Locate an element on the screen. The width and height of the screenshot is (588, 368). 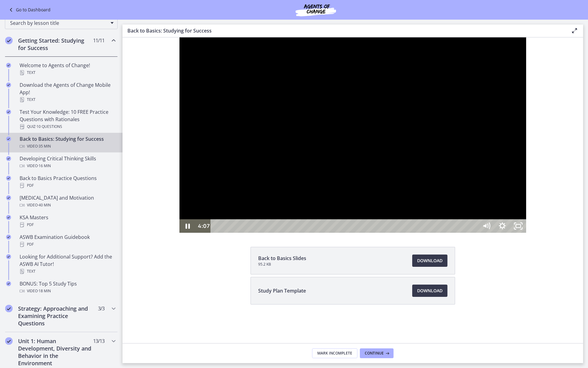
h2: Getting Started: Studying for Success is located at coordinates (56, 44).